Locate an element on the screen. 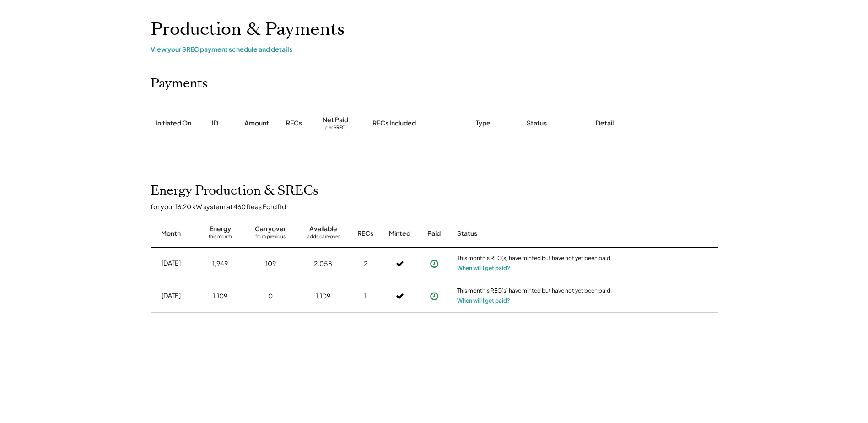 The image size is (868, 423). div: 2 is located at coordinates (366, 264).